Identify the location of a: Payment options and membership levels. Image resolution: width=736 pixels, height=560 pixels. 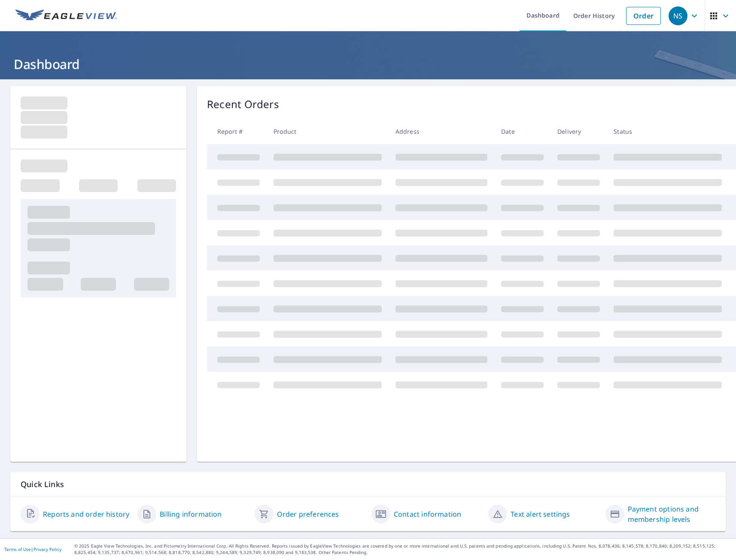
(672, 514).